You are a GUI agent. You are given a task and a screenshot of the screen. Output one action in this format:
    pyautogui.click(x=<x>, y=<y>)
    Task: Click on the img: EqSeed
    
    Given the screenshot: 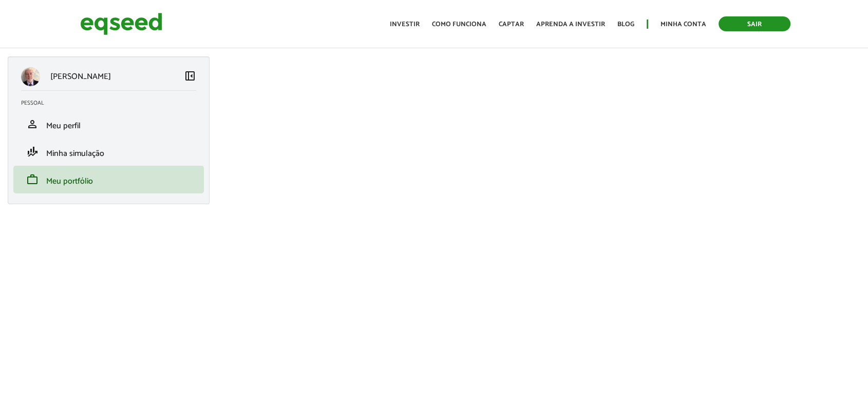 What is the action you would take?
    pyautogui.click(x=121, y=24)
    